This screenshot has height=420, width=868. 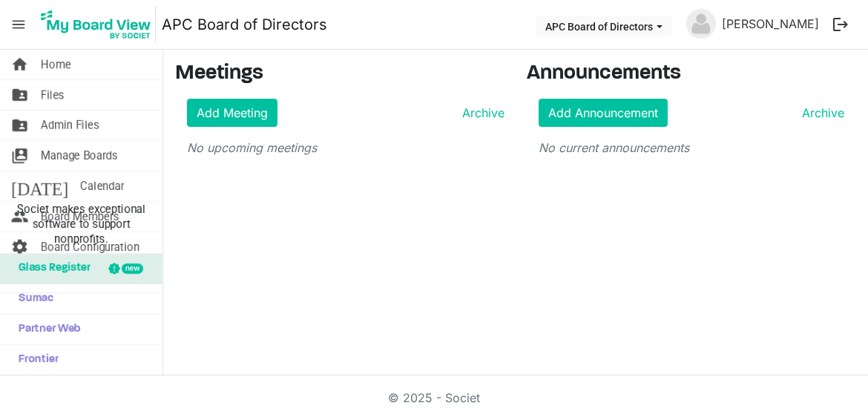 What do you see at coordinates (53, 95) in the screenshot?
I see `span: Files` at bounding box center [53, 95].